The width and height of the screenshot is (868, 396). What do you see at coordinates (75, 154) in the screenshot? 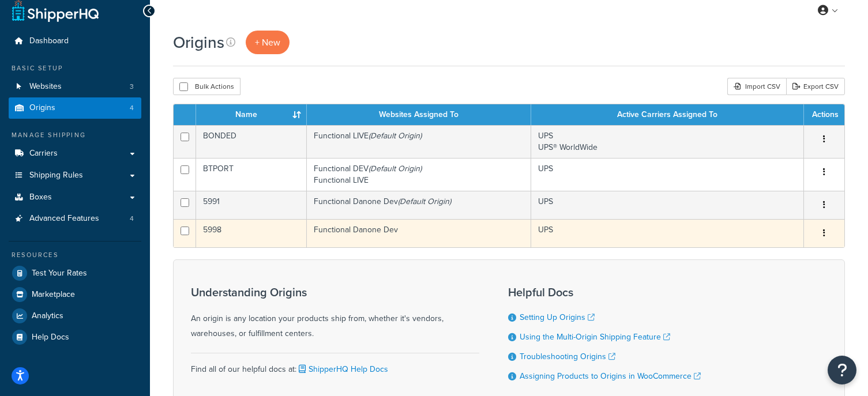
I see `li: Carriers` at bounding box center [75, 154].